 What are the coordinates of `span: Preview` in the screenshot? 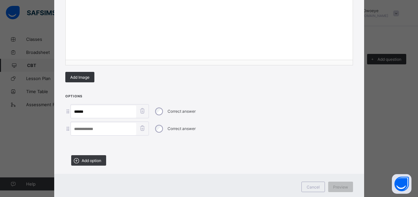 It's located at (340, 187).